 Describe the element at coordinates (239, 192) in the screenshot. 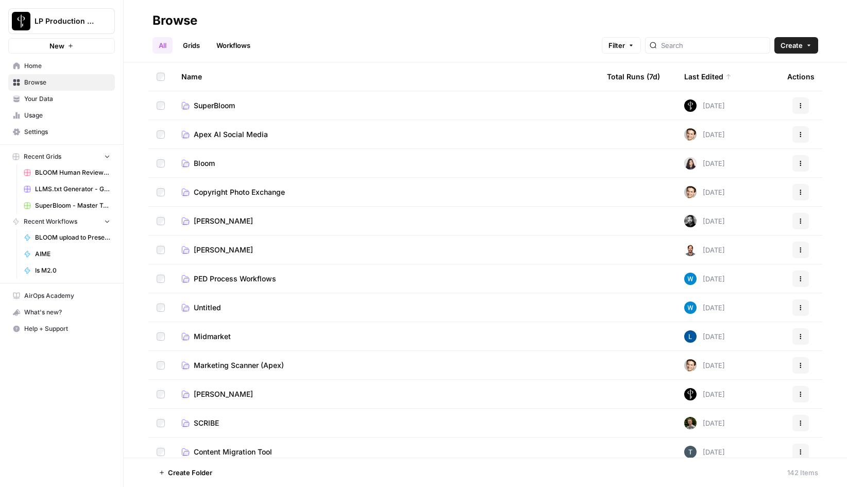

I see `span: Copyright Photo Exchange` at that location.